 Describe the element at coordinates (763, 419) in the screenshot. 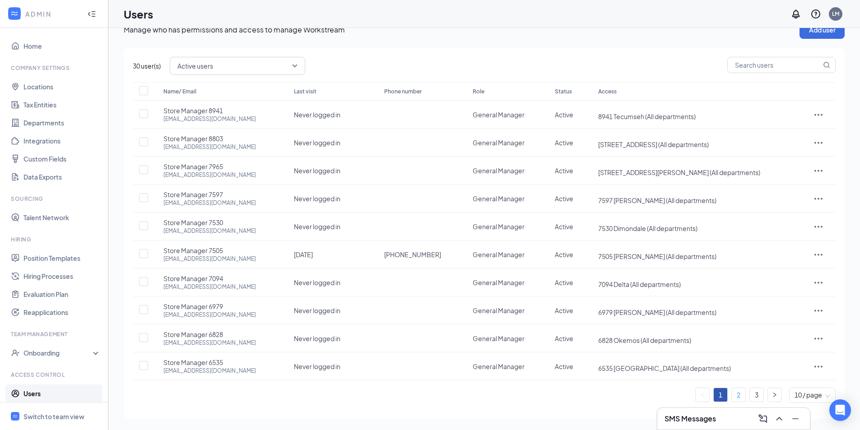

I see `svg: ComposeMessage` at that location.